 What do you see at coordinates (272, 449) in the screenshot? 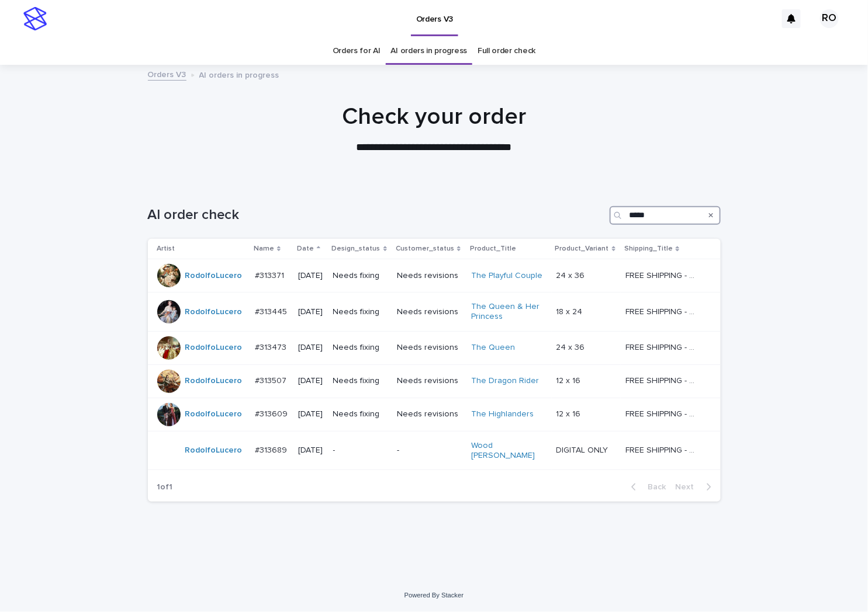
I see `p: #313689` at bounding box center [272, 449].